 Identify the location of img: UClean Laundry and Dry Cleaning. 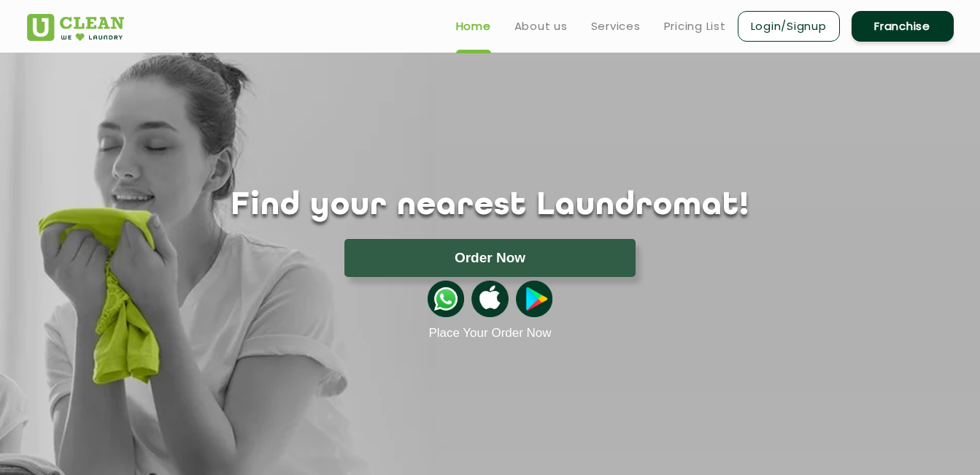
(75, 27).